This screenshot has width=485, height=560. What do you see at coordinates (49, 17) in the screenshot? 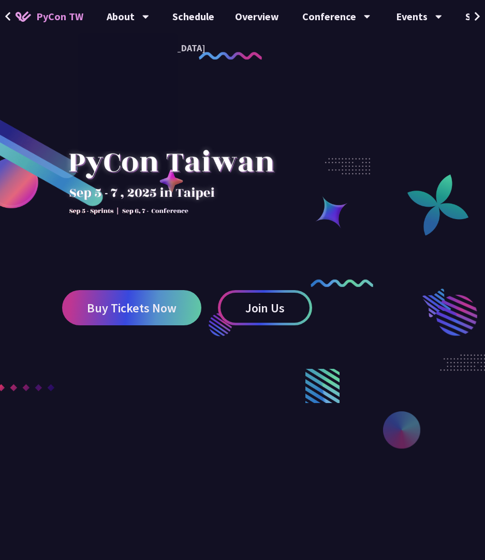
I see `a: PyCon TW` at bounding box center [49, 17].